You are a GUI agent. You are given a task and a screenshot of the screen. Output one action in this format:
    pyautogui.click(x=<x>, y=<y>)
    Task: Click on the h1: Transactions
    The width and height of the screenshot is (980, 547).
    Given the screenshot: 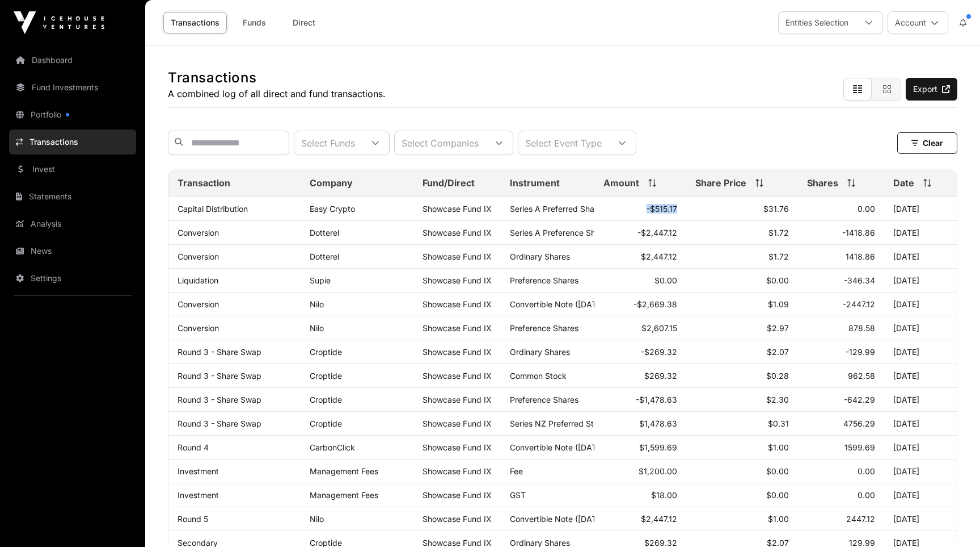 What is the action you would take?
    pyautogui.click(x=277, y=77)
    